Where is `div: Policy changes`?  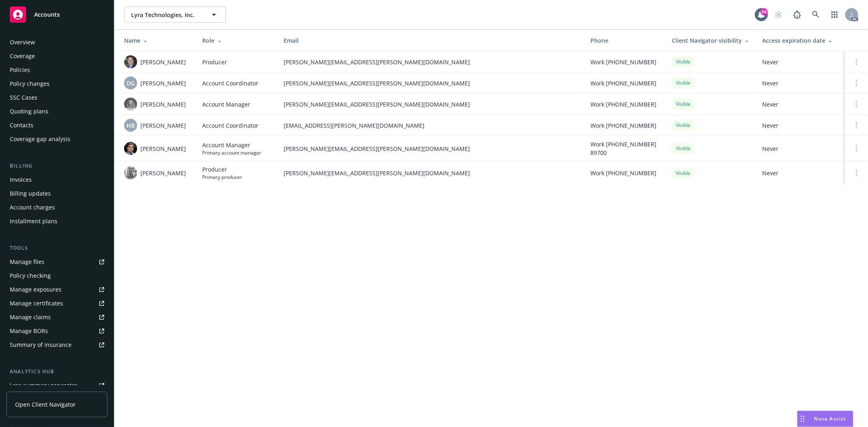
div: Policy changes is located at coordinates (30, 84).